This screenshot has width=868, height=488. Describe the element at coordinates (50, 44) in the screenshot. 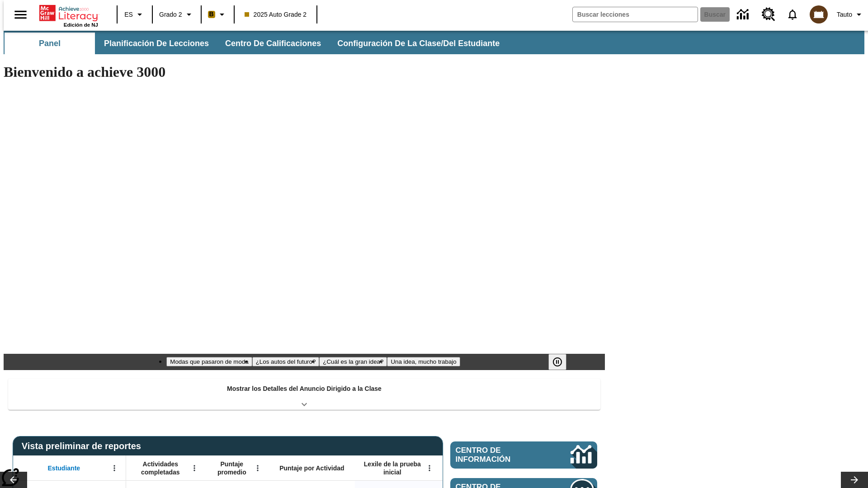

I see `button: Panel` at that location.